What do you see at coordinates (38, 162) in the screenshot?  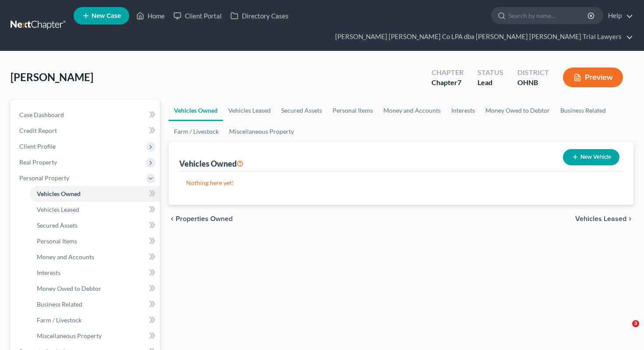 I see `span: Real Property` at bounding box center [38, 162].